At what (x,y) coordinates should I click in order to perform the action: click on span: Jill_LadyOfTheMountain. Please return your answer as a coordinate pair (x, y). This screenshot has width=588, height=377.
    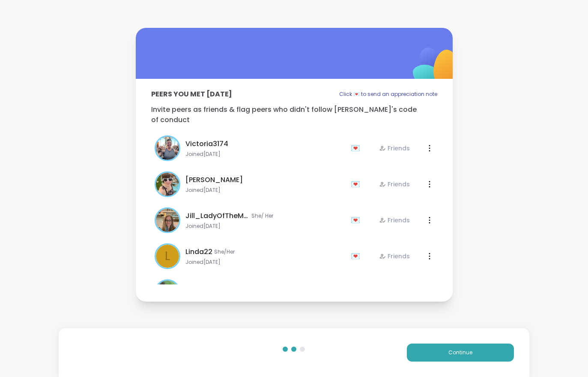
    Looking at the image, I should click on (218, 216).